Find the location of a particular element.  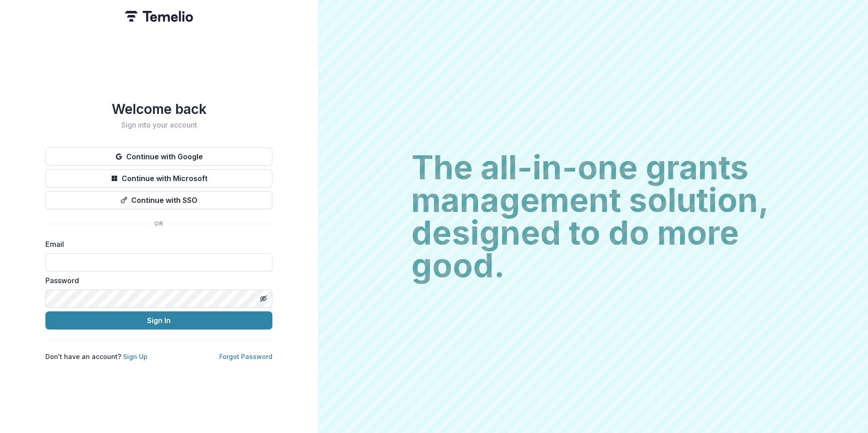

button: Continue with SSO is located at coordinates (159, 200).